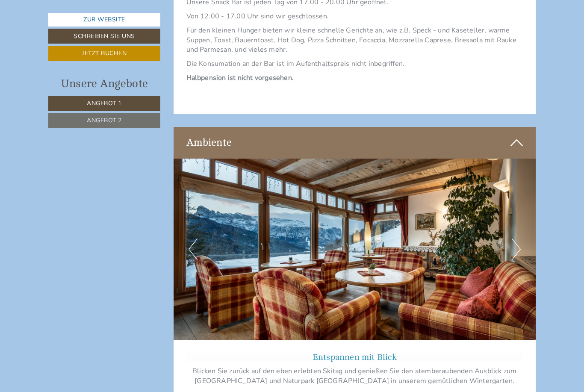  Describe the element at coordinates (355, 16) in the screenshot. I see `p: Von 12.00 - 17.00 Uhr sind wir geschlossen.` at that location.